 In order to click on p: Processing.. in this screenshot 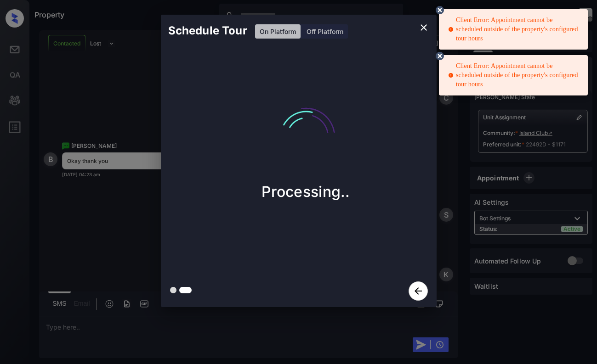, I will do `click(306, 192)`.